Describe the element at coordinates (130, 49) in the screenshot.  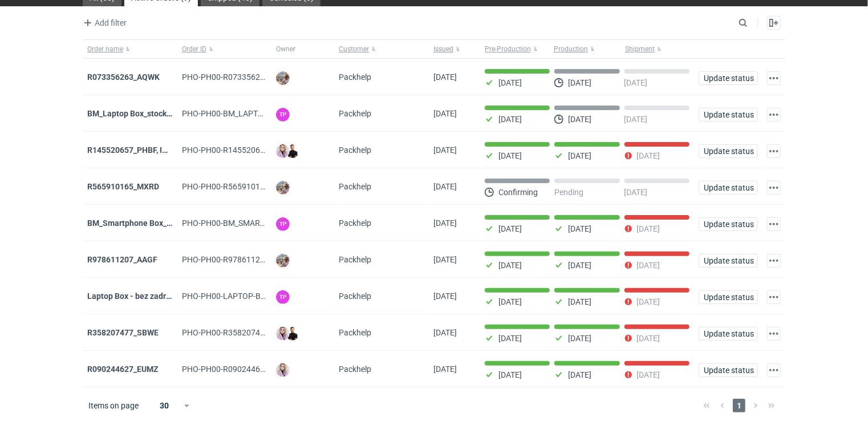
I see `button: Order name` at that location.